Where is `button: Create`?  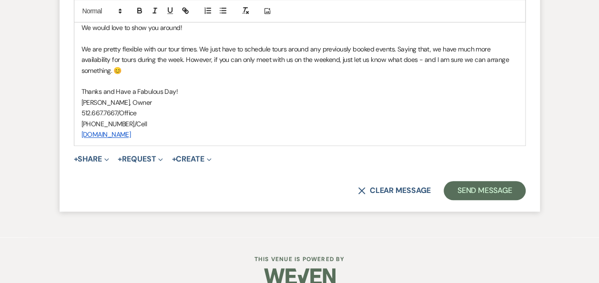 button: Create is located at coordinates (191, 159).